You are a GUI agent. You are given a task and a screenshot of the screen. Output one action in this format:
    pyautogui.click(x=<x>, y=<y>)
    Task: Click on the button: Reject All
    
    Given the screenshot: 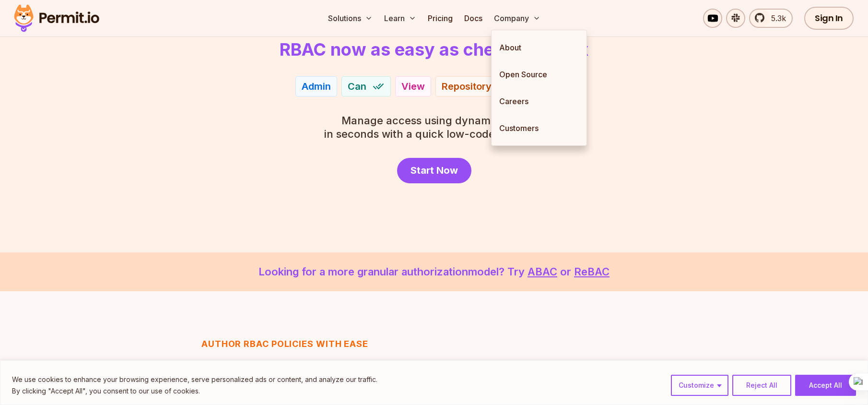 What is the action you would take?
    pyautogui.click(x=761, y=385)
    